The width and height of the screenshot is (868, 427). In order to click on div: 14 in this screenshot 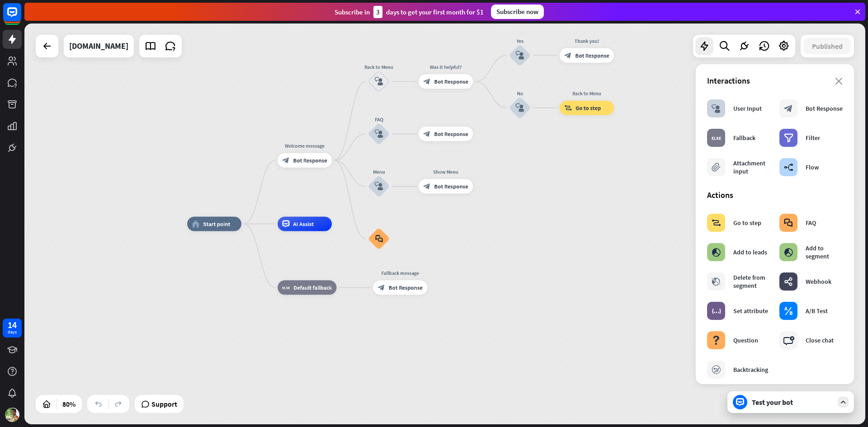, I will do `click(12, 325)`.